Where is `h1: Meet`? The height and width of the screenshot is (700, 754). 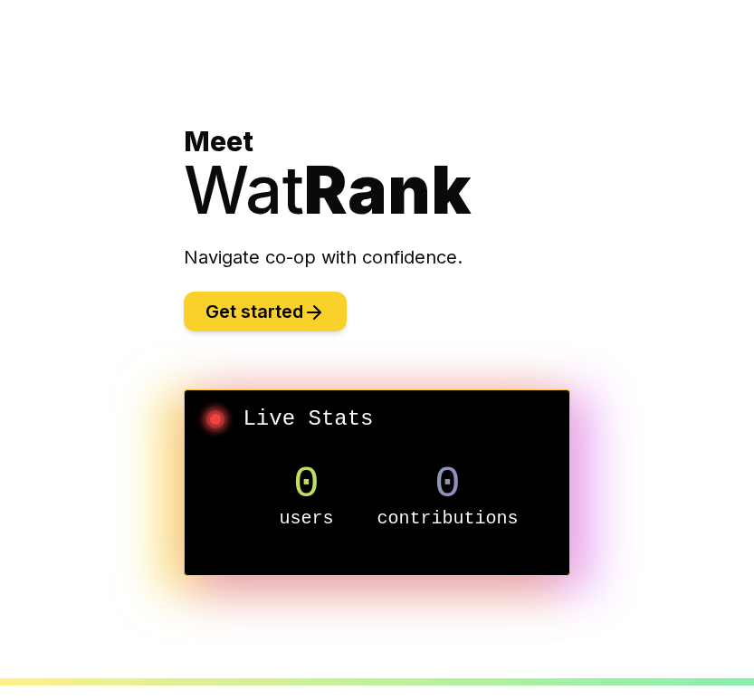
h1: Meet is located at coordinates (377, 174).